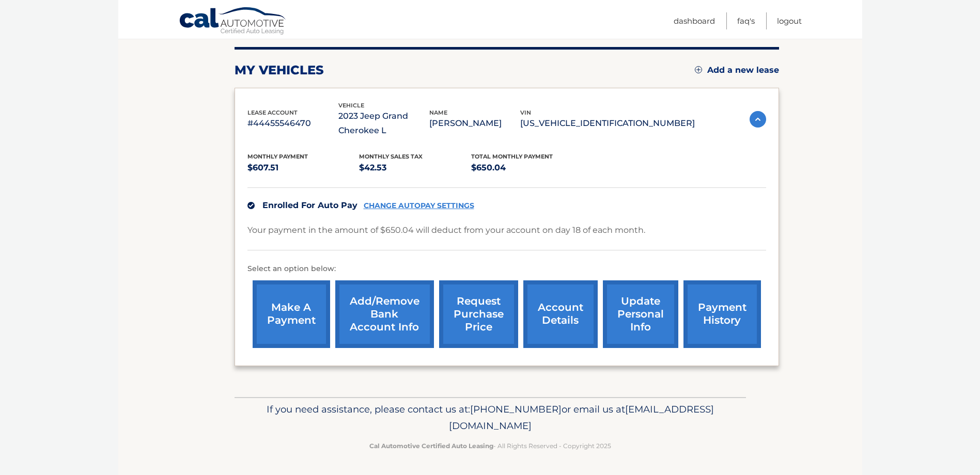 This screenshot has height=475, width=980. Describe the element at coordinates (694, 20) in the screenshot. I see `a: Dashboard` at that location.